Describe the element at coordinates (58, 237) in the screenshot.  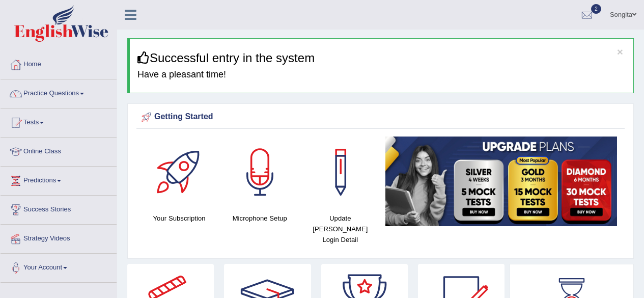
I see `a: Strategy Videos` at that location.